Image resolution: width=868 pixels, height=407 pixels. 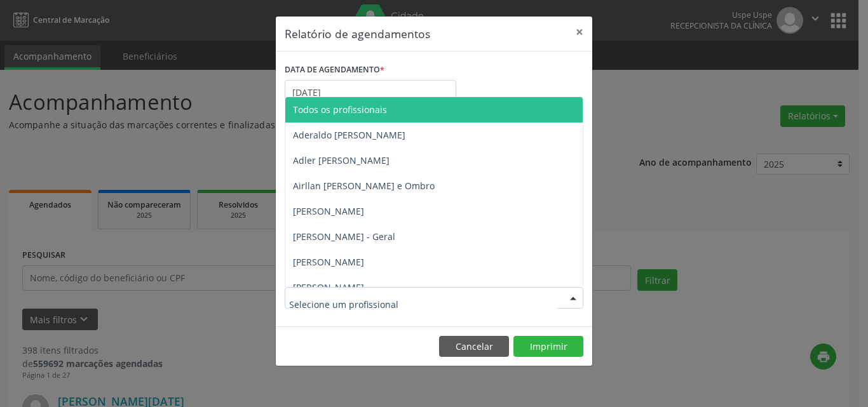 What do you see at coordinates (340, 109) in the screenshot?
I see `span: Todos os profissionais` at bounding box center [340, 109].